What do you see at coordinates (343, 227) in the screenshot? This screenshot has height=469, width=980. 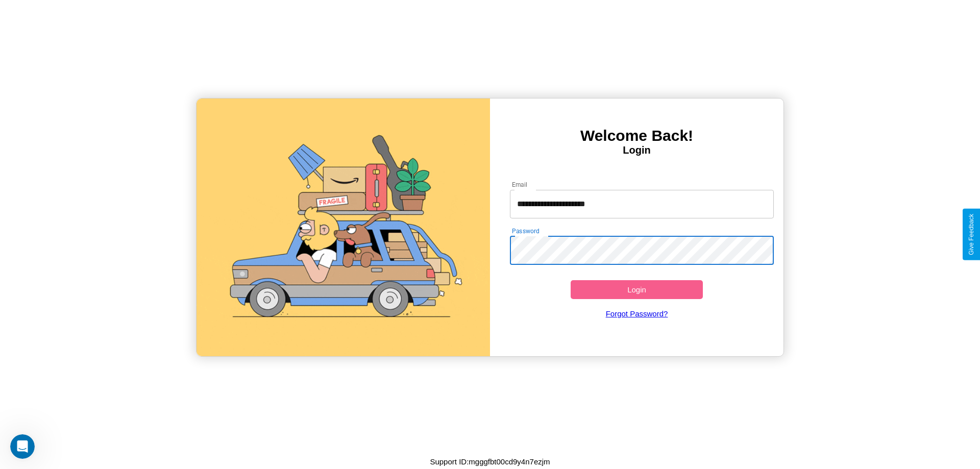 I see `img: gif` at bounding box center [343, 227].